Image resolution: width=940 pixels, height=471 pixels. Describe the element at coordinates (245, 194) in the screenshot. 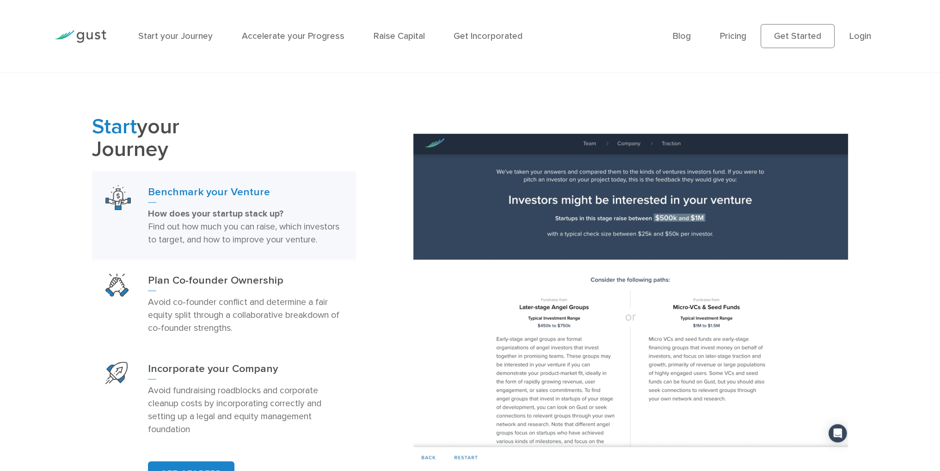

I see `h3: Benchmark your Venture` at that location.